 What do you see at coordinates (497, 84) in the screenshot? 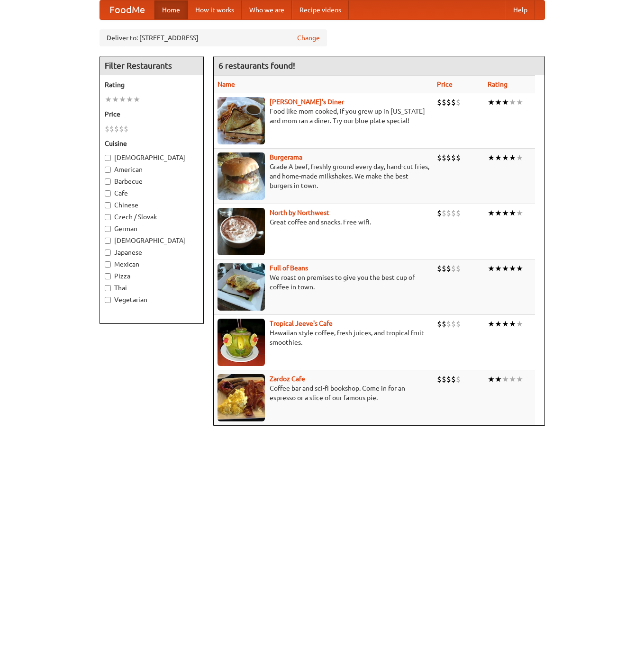
I see `a: Rating` at bounding box center [497, 84].